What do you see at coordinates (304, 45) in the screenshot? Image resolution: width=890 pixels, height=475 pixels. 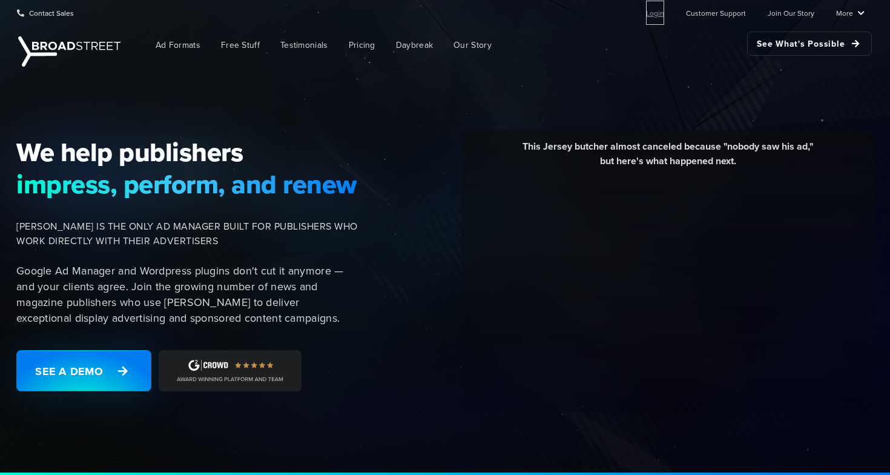 I see `span: Testimonials` at bounding box center [304, 45].